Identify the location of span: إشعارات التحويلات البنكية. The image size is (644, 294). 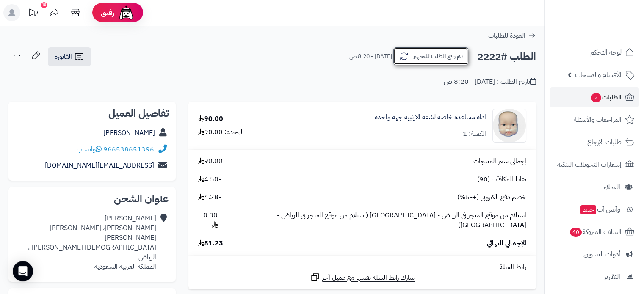
(590, 164).